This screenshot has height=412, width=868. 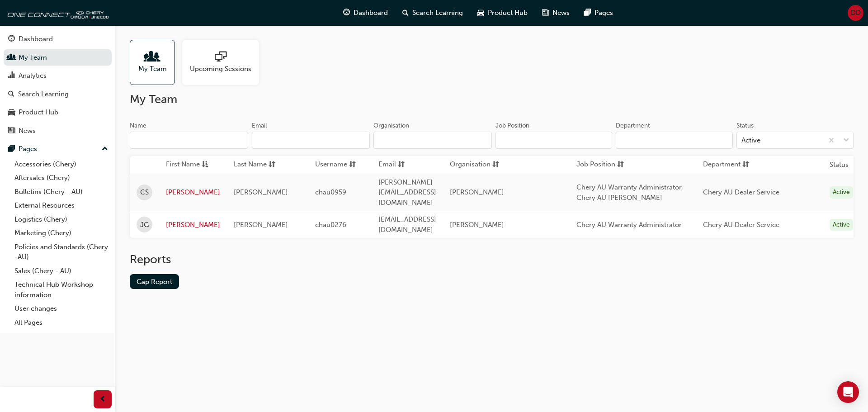 I want to click on span: Department, so click(x=721, y=164).